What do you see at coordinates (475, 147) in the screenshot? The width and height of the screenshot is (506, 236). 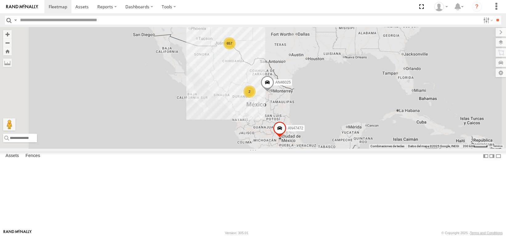 I see `button: Escala del mapa: 200 km por 42 píxeles` at bounding box center [475, 147].